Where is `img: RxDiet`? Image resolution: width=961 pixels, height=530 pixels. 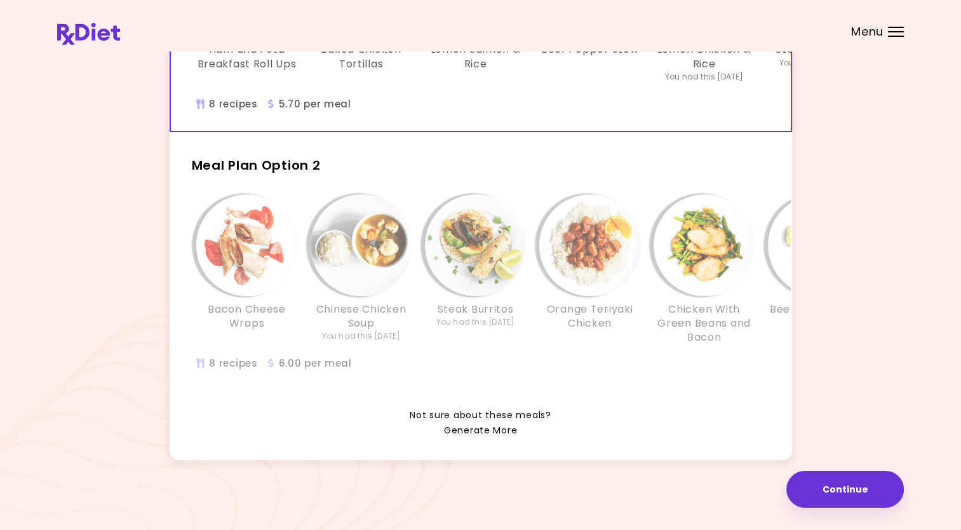 img: RxDiet is located at coordinates (88, 34).